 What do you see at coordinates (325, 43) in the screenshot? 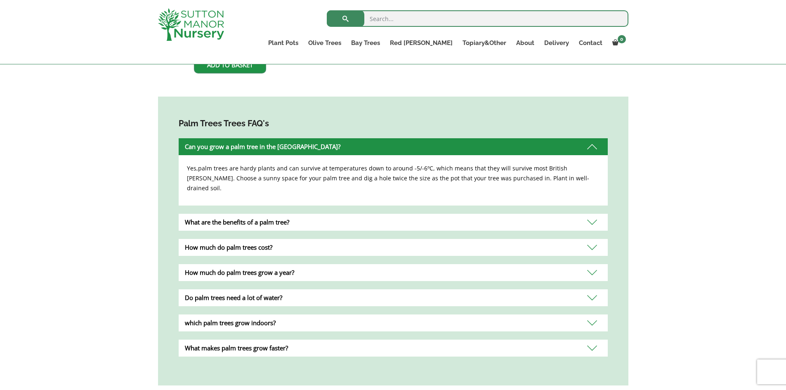
I see `a: Olive Trees` at bounding box center [325, 43].